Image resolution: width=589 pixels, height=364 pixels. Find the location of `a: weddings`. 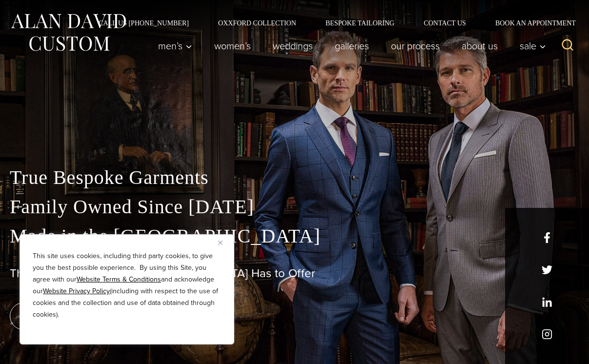

a: weddings is located at coordinates (293, 46).